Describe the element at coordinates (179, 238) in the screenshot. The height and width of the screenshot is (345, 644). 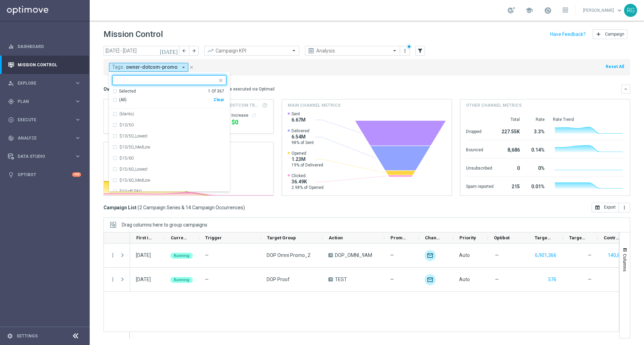
I see `span: Current Status` at that location.